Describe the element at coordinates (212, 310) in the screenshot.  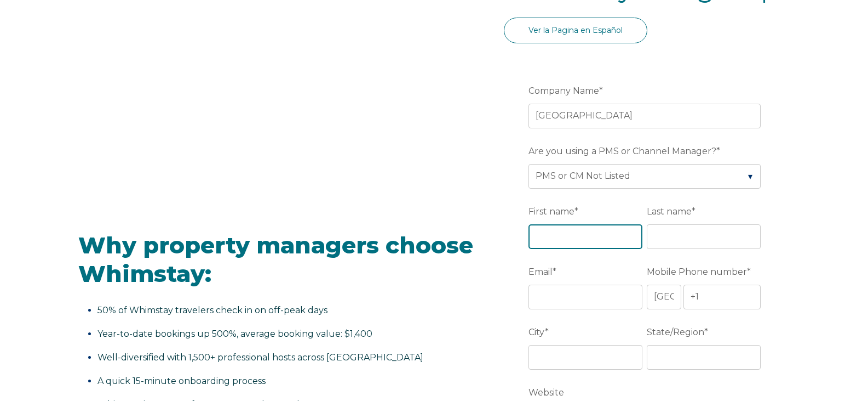
I see `span: 50% of Whimstay travelers check in on off-peak days` at that location.